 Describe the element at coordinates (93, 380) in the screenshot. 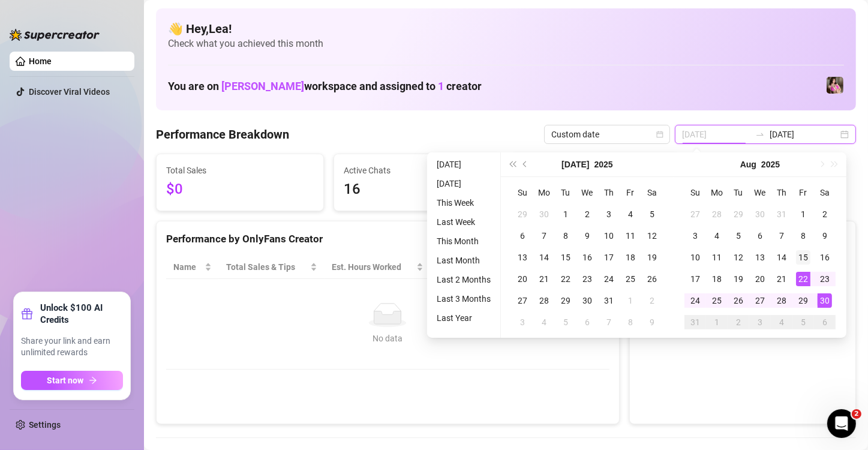

I see `span: arrow-right` at that location.